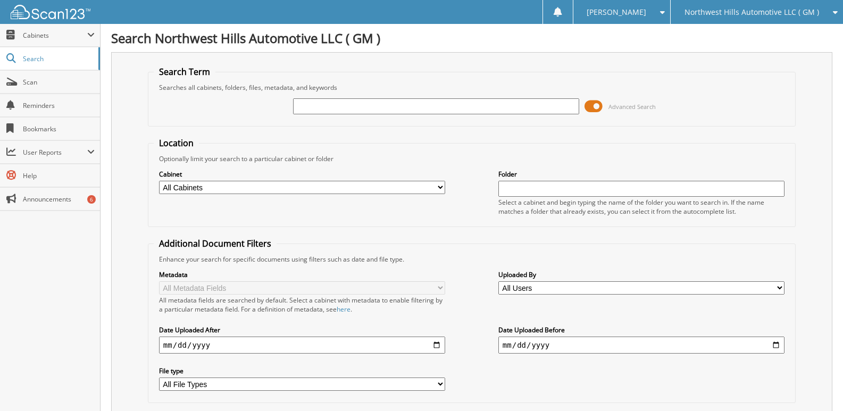  I want to click on span: Cabinets, so click(55, 35).